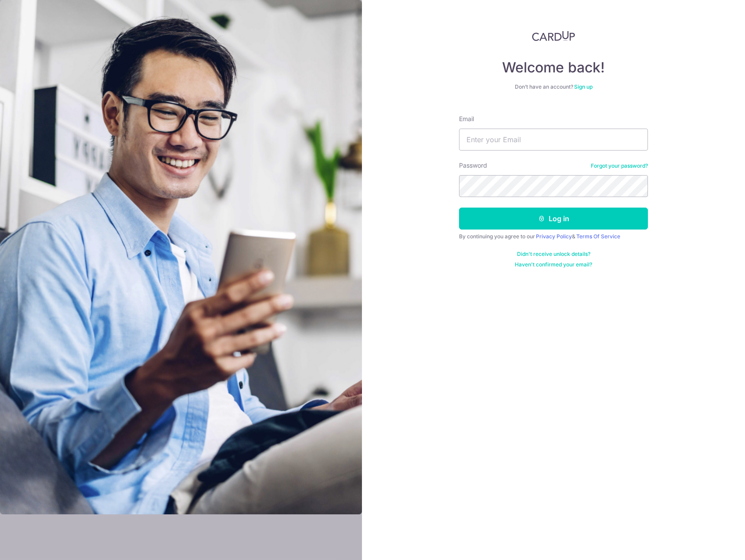 This screenshot has height=560, width=745. What do you see at coordinates (466, 119) in the screenshot?
I see `label: Email` at bounding box center [466, 119].